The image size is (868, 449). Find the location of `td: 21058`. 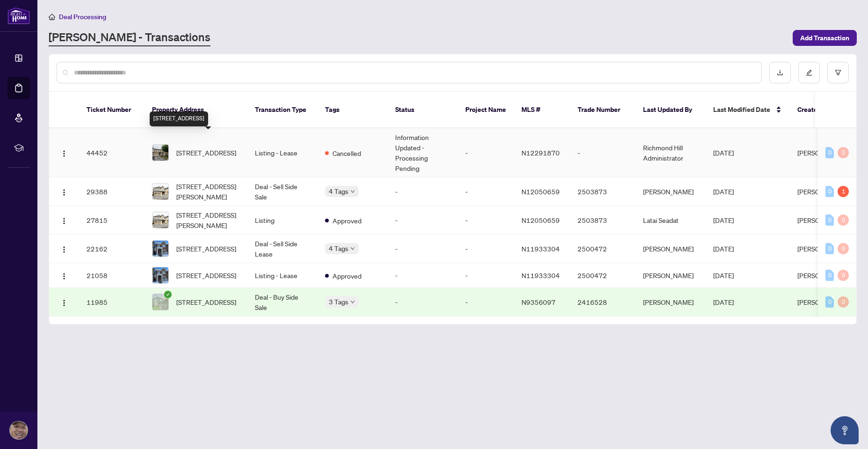

td: 21058 is located at coordinates (112, 275).